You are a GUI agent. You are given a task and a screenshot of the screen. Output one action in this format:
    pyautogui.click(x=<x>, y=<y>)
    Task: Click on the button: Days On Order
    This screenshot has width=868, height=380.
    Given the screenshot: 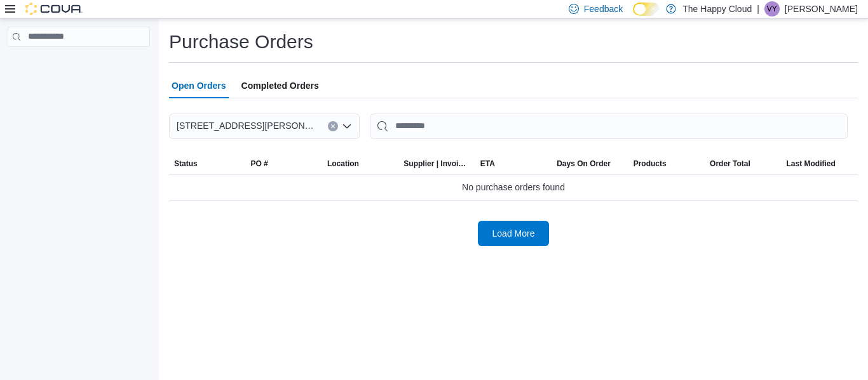 What is the action you would take?
    pyautogui.click(x=589, y=164)
    